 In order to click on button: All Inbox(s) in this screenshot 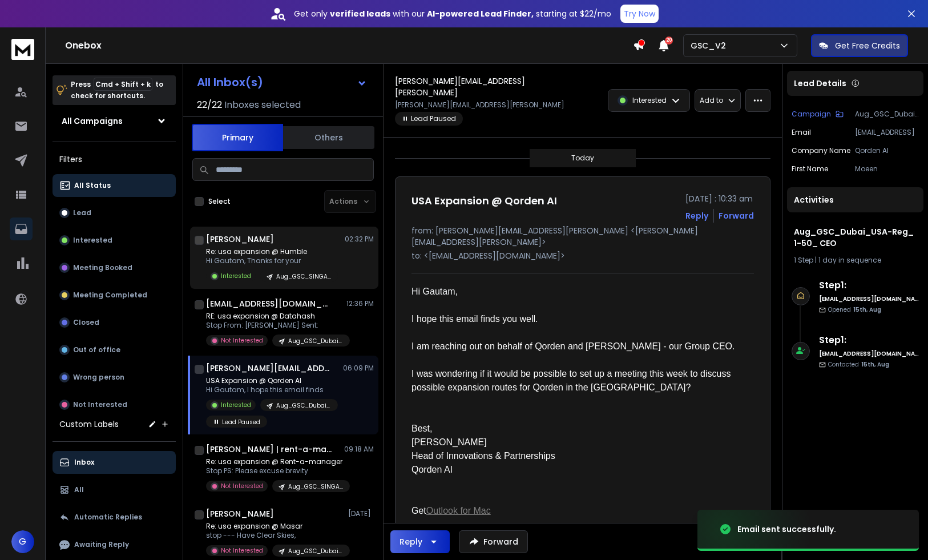, I will do `click(282, 82)`.